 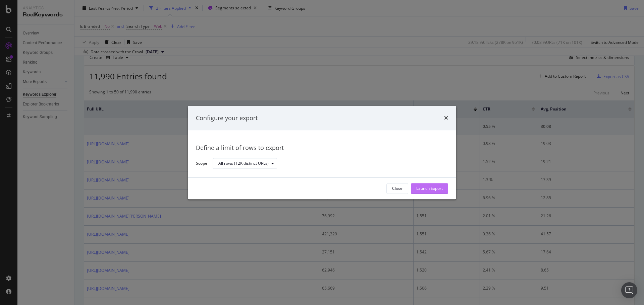 What do you see at coordinates (397, 189) in the screenshot?
I see `div: Close` at bounding box center [397, 189].